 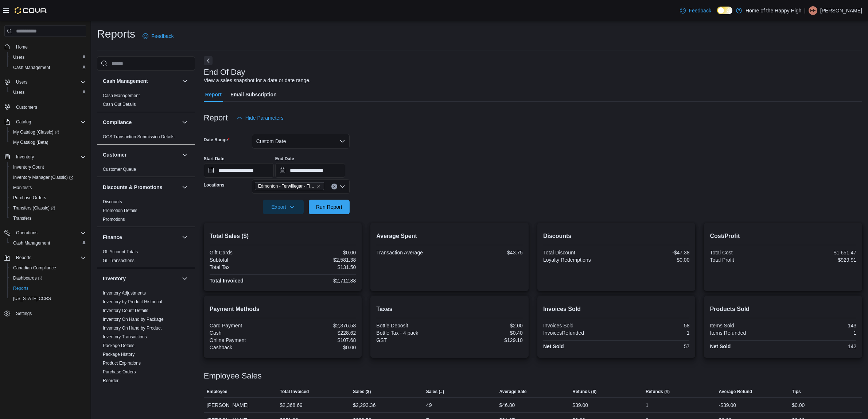 What do you see at coordinates (796, 391) in the screenshot?
I see `span: Tips` at bounding box center [796, 391].